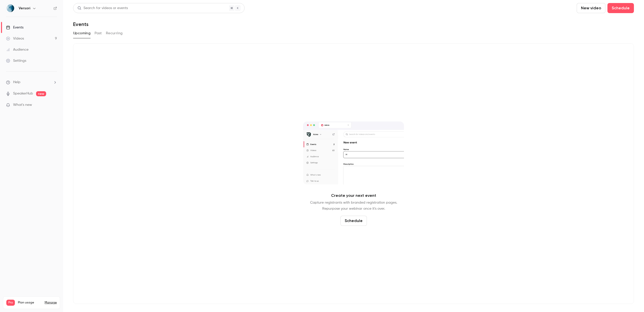 The height and width of the screenshot is (312, 644). I want to click on button: Upcoming, so click(82, 33).